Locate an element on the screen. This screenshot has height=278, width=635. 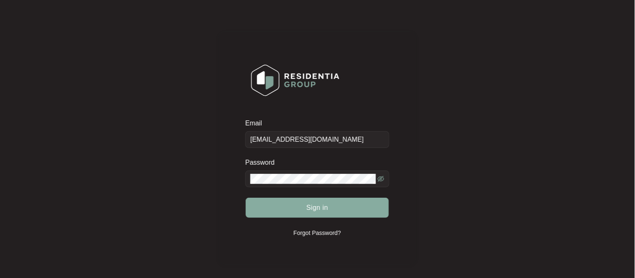
label: Email is located at coordinates (257, 124).